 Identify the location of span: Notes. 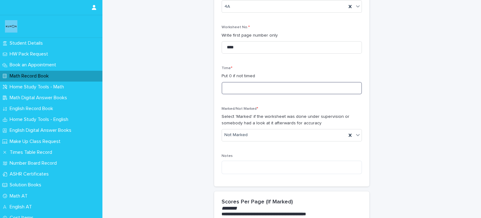
(227, 156).